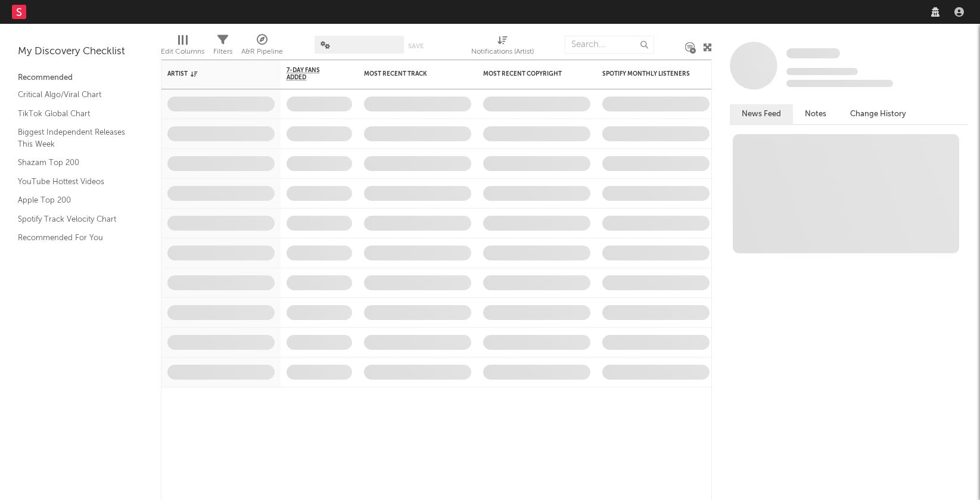 The width and height of the screenshot is (980, 500). What do you see at coordinates (75, 95) in the screenshot?
I see `a: Critical Algo/Viral Chart` at bounding box center [75, 95].